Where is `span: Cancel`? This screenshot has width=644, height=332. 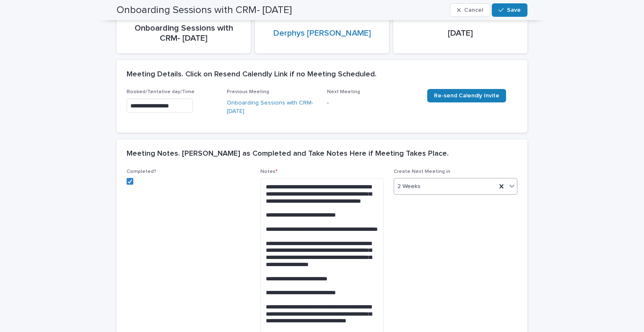 span: Cancel is located at coordinates (474, 10).